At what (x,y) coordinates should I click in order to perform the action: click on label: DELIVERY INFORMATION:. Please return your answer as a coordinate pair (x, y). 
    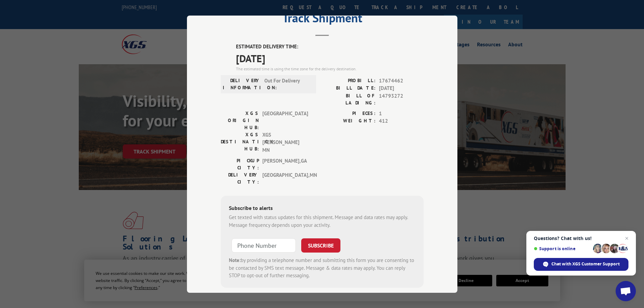
    Looking at the image, I should click on (242, 84).